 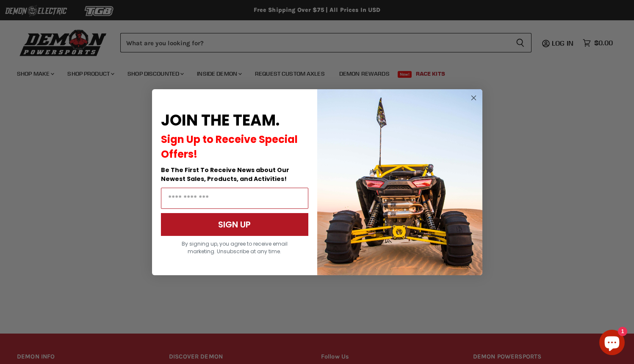 What do you see at coordinates (473, 98) in the screenshot?
I see `button: Close dialog` at bounding box center [473, 98].